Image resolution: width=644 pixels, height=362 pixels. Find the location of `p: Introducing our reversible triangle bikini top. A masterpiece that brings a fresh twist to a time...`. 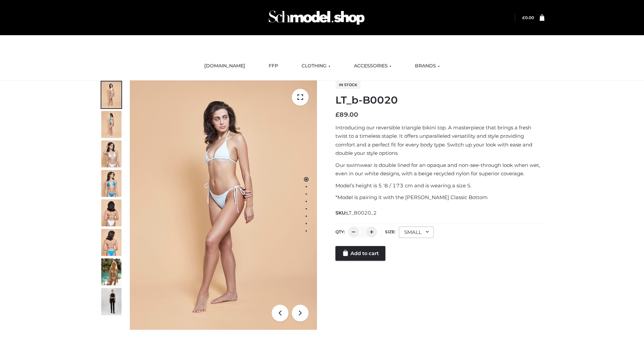

p: Introducing our reversible triangle bikini top. A masterpiece that brings a fresh twist to a time... is located at coordinates (440, 140).